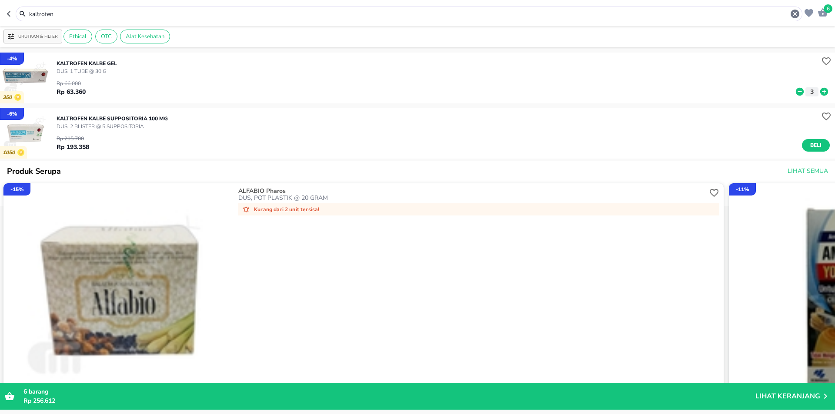 The image size is (835, 414). Describe the element at coordinates (12, 114) in the screenshot. I see `p: - 6 %` at that location.